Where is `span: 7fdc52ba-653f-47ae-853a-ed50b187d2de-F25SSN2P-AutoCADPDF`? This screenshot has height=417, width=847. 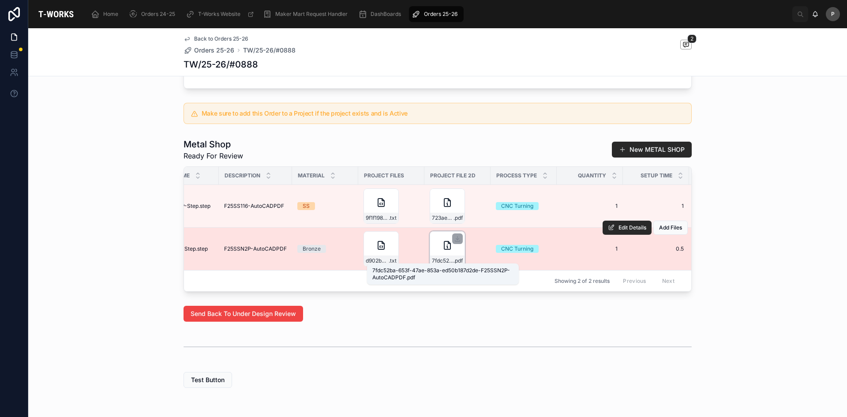
span: 7fdc52ba-653f-47ae-853a-ed50b187d2de-F25SSN2P-AutoCADPDF is located at coordinates (442, 261).